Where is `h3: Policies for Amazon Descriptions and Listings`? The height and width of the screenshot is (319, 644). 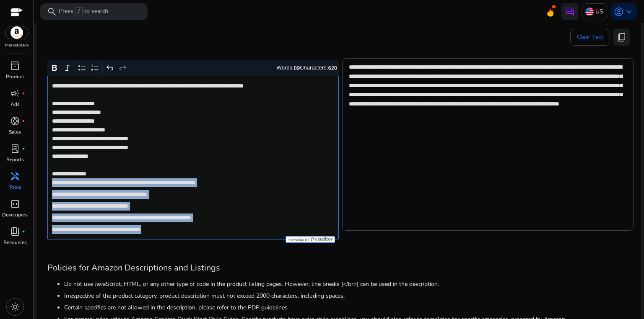 h3: Policies for Amazon Descriptions and Listings is located at coordinates (339, 268).